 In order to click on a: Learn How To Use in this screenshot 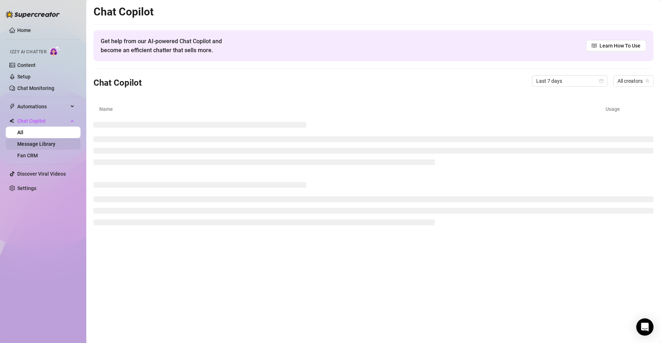, I will do `click(616, 46)`.